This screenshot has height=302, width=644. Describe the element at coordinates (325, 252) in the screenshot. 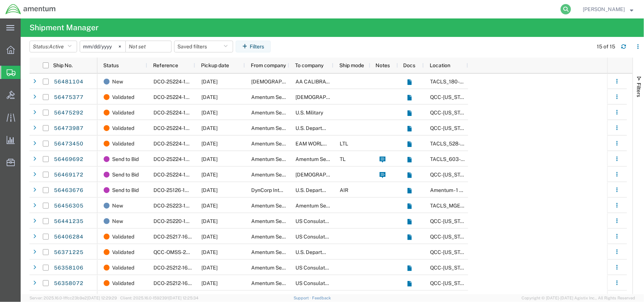

I see `span: U.S. Department of State` at that location.